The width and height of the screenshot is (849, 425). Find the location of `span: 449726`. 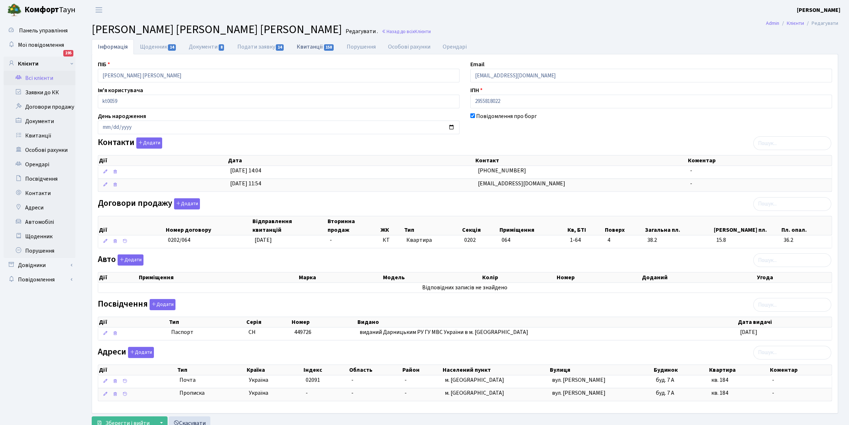

span: 449726 is located at coordinates (303, 332).